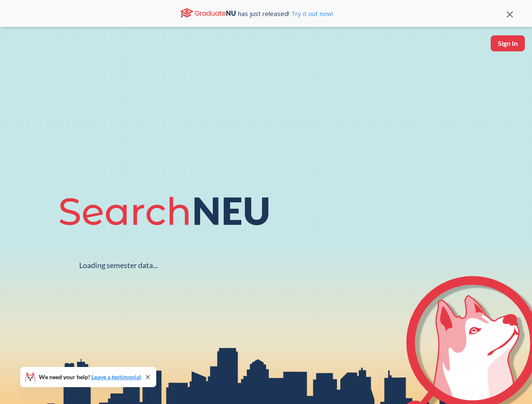 This screenshot has height=404, width=532. What do you see at coordinates (311, 14) in the screenshot?
I see `a: Try it out now!` at bounding box center [311, 14].